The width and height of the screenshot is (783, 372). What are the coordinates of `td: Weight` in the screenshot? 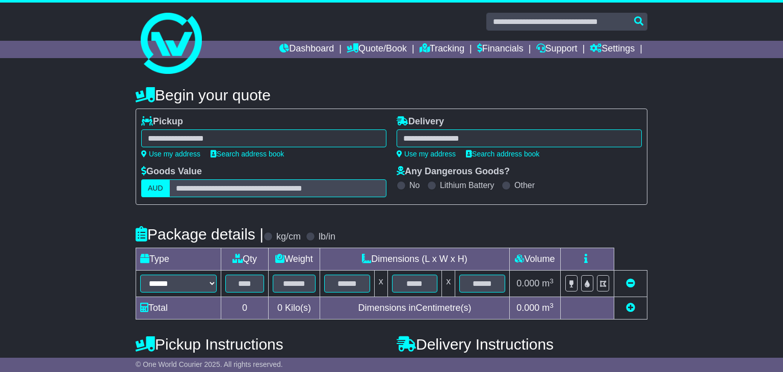 It's located at (294, 259).